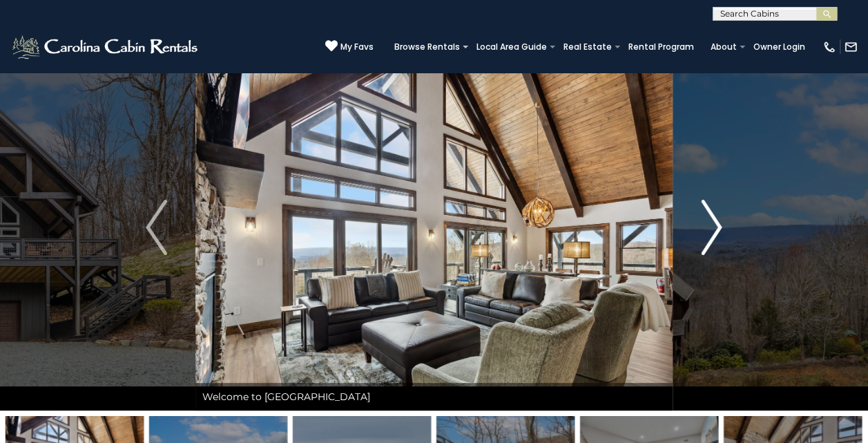 The height and width of the screenshot is (443, 868). What do you see at coordinates (724, 47) in the screenshot?
I see `a: About` at bounding box center [724, 47].